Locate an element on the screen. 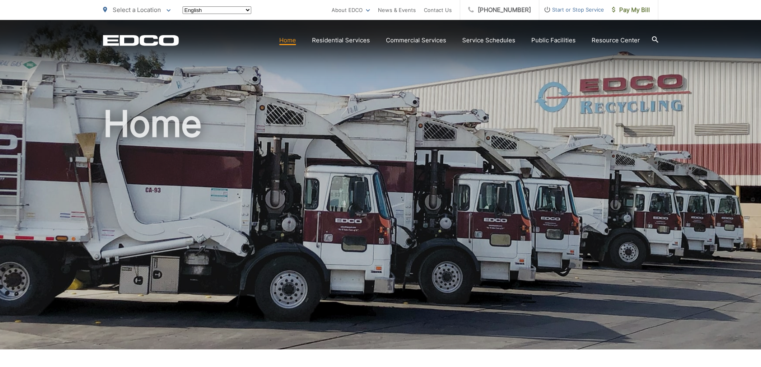 The height and width of the screenshot is (367, 761). a: EDCD logo. Return to the homepage. is located at coordinates (141, 40).